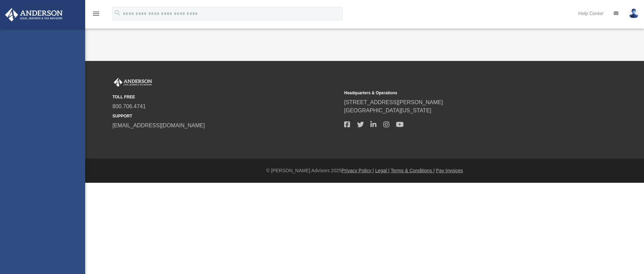 The image size is (644, 274). I want to click on small: SUPPORT, so click(226, 116).